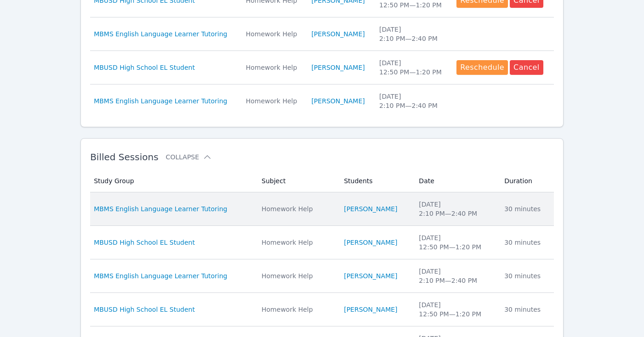  Describe the element at coordinates (172, 181) in the screenshot. I see `th: Study Group` at that location.